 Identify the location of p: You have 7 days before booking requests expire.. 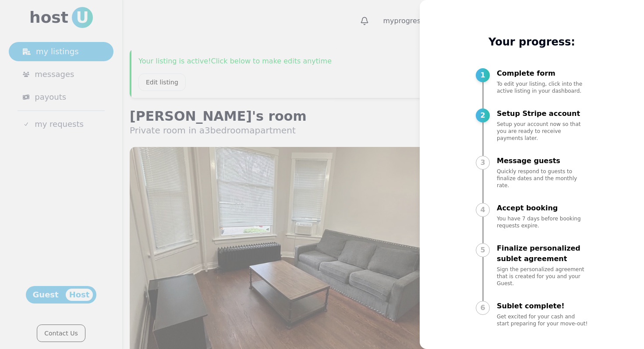
(543, 222).